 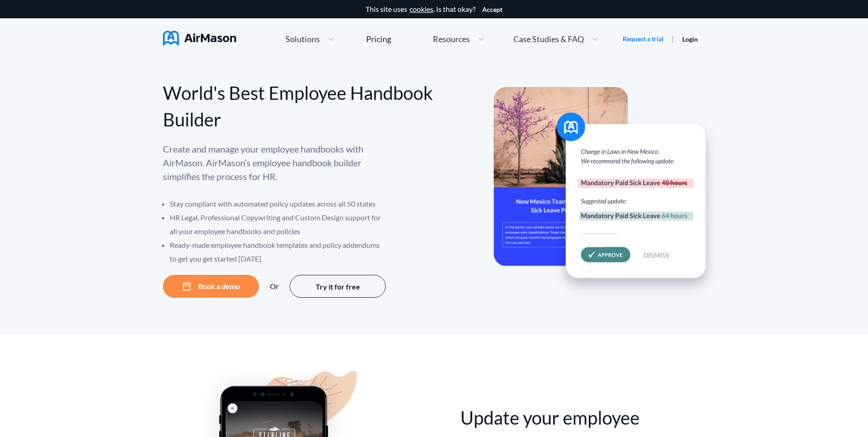 What do you see at coordinates (274, 286) in the screenshot?
I see `div: Or` at bounding box center [274, 286].